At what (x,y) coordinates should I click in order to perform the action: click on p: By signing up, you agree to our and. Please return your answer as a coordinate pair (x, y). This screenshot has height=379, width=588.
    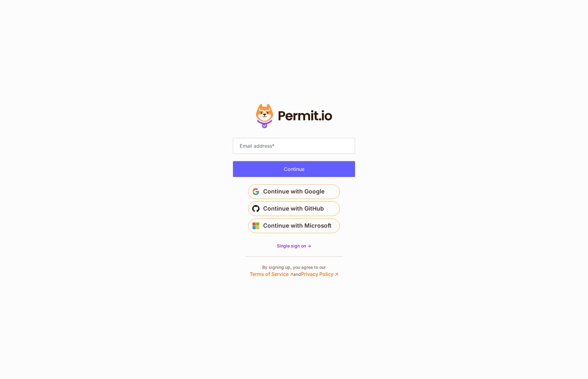
    Looking at the image, I should click on (294, 271).